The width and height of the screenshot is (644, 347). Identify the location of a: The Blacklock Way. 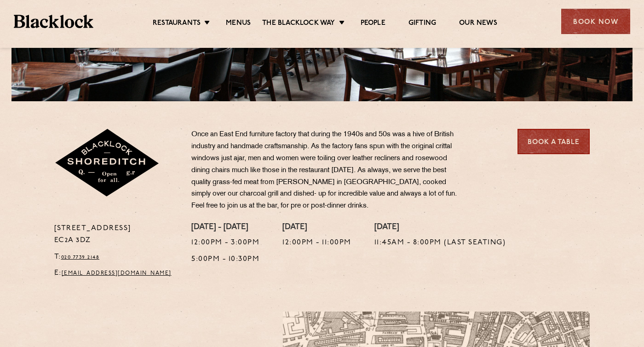
(298, 24).